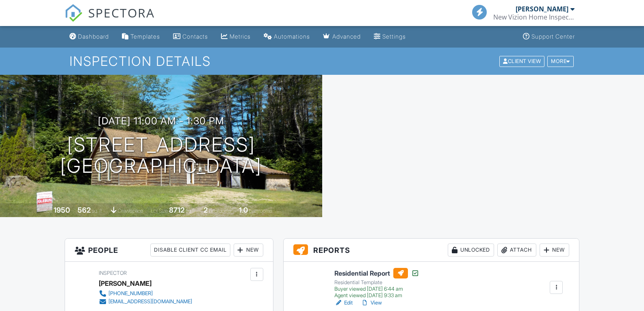  I want to click on span: Built, so click(48, 210).